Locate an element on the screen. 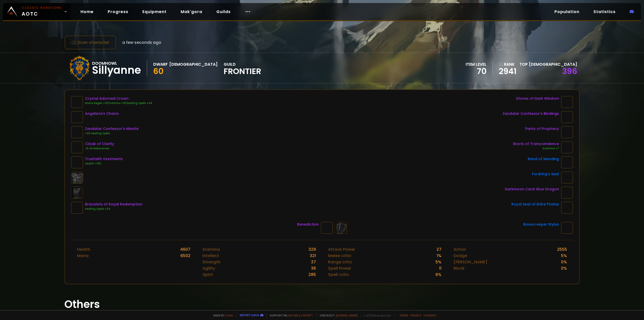 The height and width of the screenshot is (320, 644). div: Top is located at coordinates (548, 64).